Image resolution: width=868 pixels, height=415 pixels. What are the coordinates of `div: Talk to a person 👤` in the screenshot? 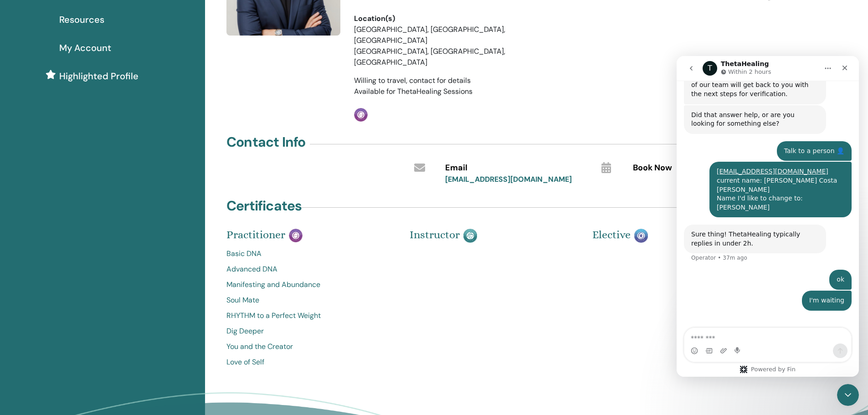 It's located at (138, 95).